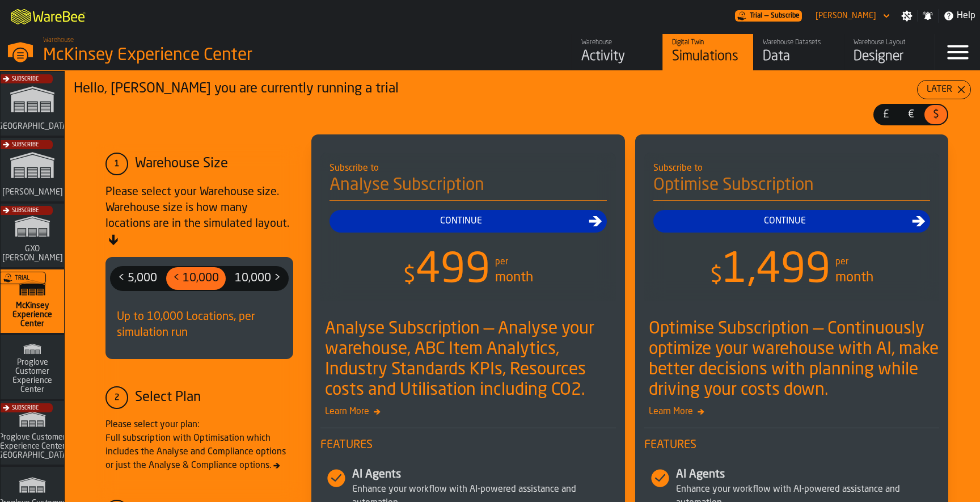  What do you see at coordinates (907, 16) in the screenshot?
I see `label: button-toggle-Settings` at bounding box center [907, 16].